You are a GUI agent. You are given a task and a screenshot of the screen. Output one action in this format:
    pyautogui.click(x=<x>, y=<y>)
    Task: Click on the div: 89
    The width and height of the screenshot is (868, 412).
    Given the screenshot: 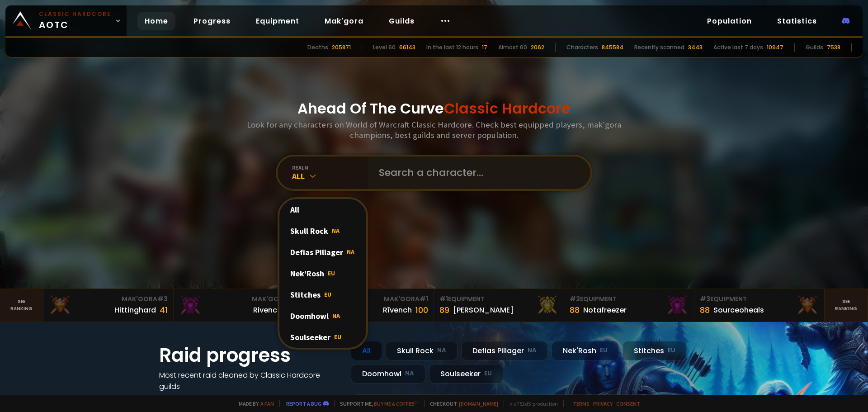 What is the action you would take?
    pyautogui.click(x=445, y=310)
    